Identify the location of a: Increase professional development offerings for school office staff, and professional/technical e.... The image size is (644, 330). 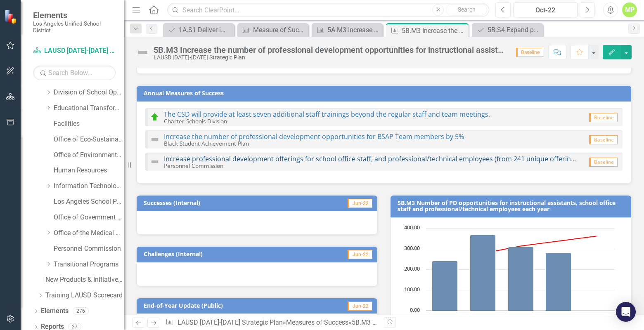
(388, 159).